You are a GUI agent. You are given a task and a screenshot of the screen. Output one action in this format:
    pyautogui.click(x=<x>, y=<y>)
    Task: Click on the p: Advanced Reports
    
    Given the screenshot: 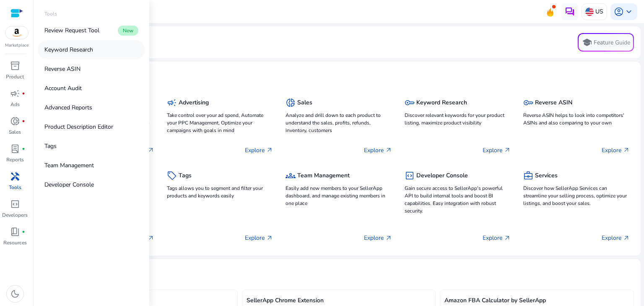 What is the action you would take?
    pyautogui.click(x=69, y=107)
    